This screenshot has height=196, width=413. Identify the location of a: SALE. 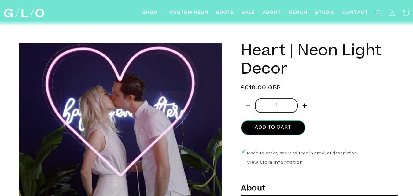
(248, 13).